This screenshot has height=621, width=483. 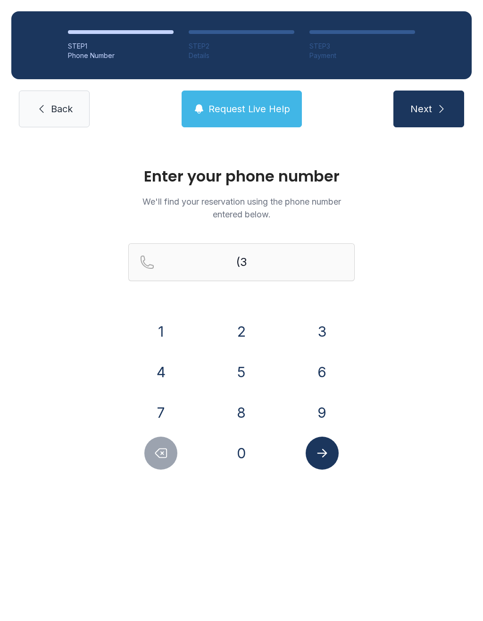 What do you see at coordinates (62, 109) in the screenshot?
I see `span: Back` at bounding box center [62, 109].